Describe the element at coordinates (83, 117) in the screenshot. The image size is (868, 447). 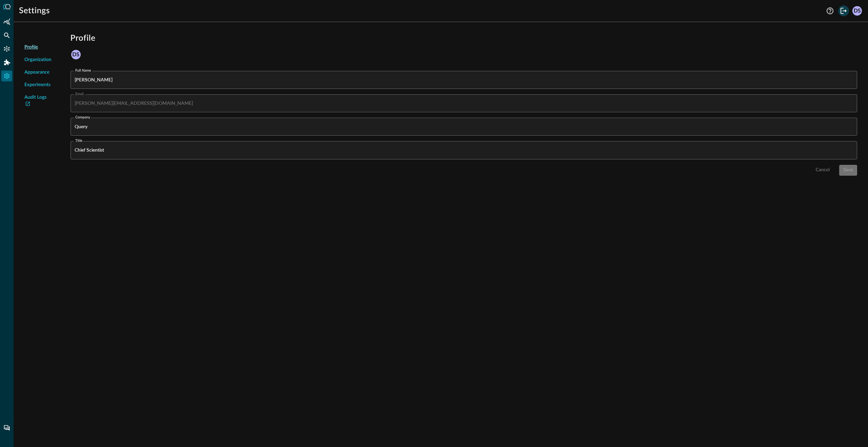
I see `label: company` at that location.